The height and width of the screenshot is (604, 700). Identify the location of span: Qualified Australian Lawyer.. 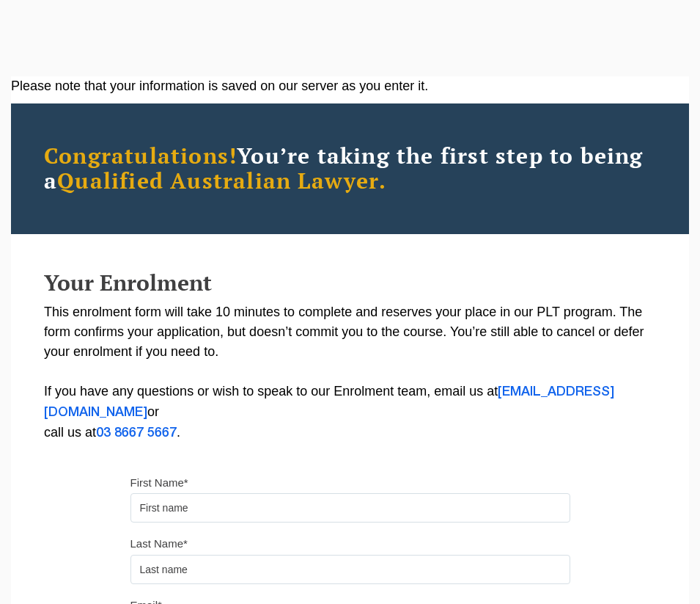
(221, 181).